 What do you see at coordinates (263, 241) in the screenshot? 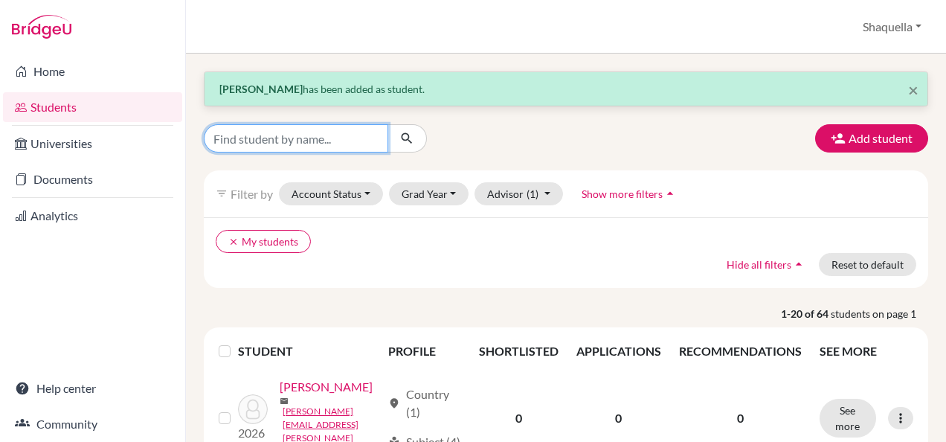
I see `button: clearMy students` at bounding box center [263, 241].